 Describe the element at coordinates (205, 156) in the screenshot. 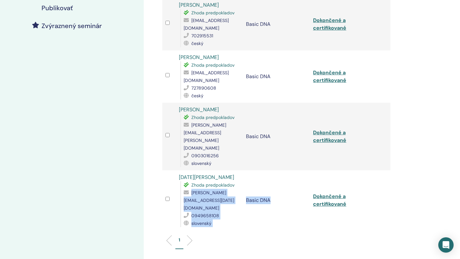

I see `span: 0903016256` at that location.